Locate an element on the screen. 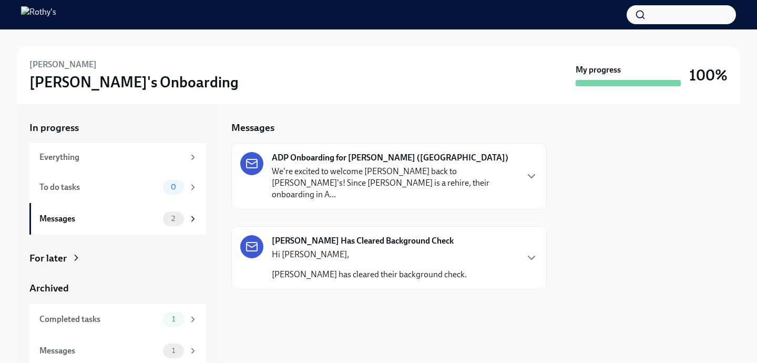 The height and width of the screenshot is (363, 757). a: Messages2 is located at coordinates (118, 219).